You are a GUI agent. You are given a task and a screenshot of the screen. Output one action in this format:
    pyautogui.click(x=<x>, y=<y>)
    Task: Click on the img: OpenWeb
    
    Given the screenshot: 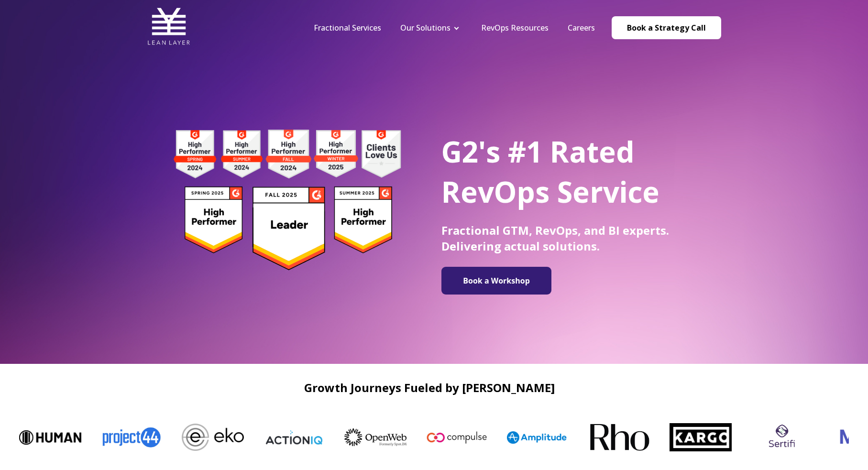 What is the action you would take?
    pyautogui.click(x=375, y=437)
    